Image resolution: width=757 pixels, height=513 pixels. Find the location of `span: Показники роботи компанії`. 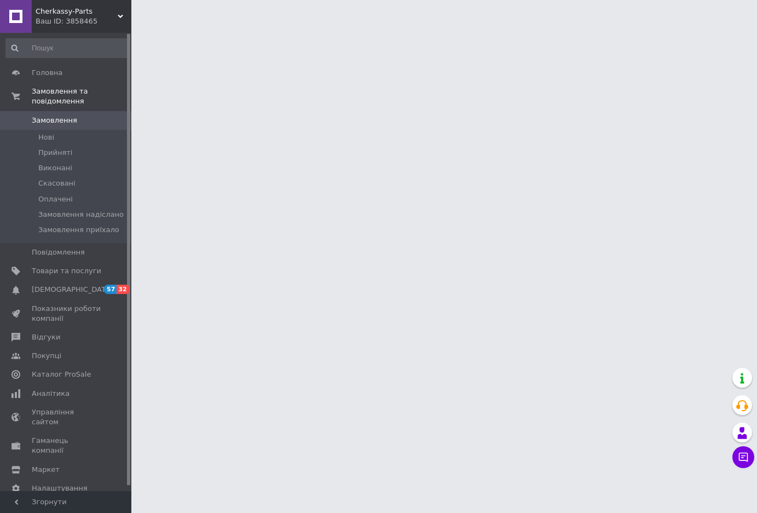

span: Показники роботи компанії is located at coordinates (66, 314).